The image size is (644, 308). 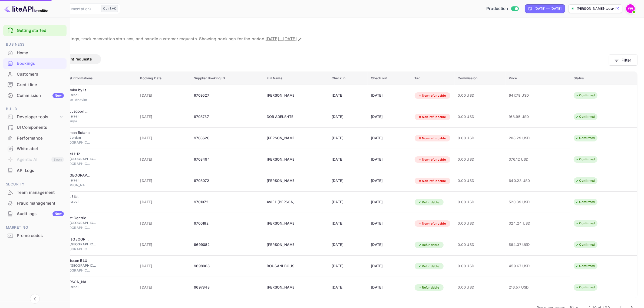 What do you see at coordinates (77, 218) in the screenshot?
I see `div: Hyatt Centric San Salvador` at bounding box center [77, 218].